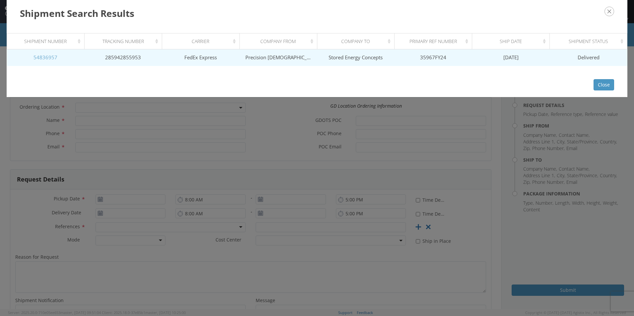 This screenshot has width=634, height=316. What do you see at coordinates (45, 57) in the screenshot?
I see `a: 54836957` at bounding box center [45, 57].